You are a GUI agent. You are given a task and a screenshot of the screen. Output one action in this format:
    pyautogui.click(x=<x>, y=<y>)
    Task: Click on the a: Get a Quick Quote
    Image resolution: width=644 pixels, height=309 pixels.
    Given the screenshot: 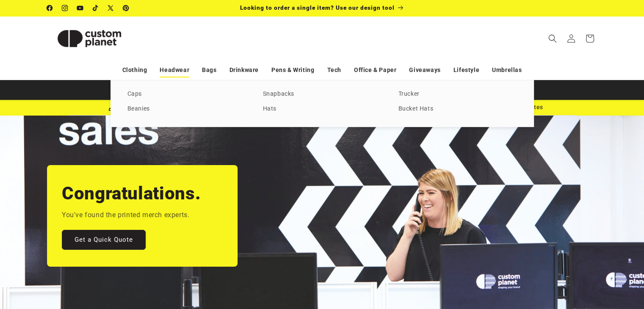 What is the action you would take?
    pyautogui.click(x=104, y=239)
    